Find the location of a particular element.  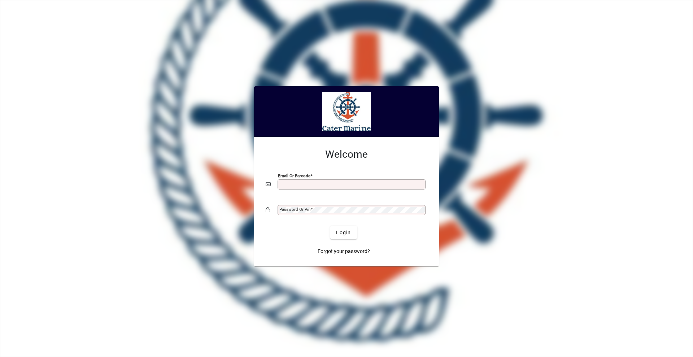

button: Login is located at coordinates (343, 233).